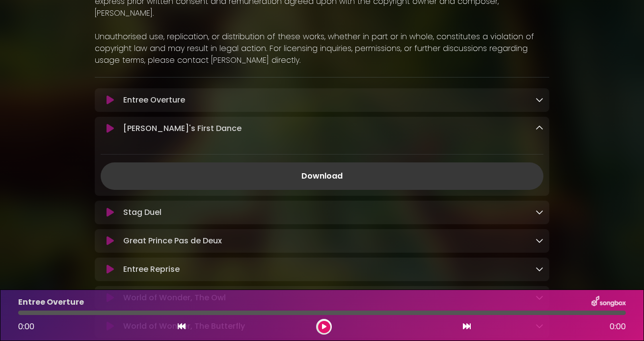 Image resolution: width=644 pixels, height=341 pixels. What do you see at coordinates (322, 49) in the screenshot?
I see `p: Unauthorised use, replication, or distribution of these works, whether in part or in whole, const...` at bounding box center [322, 49].